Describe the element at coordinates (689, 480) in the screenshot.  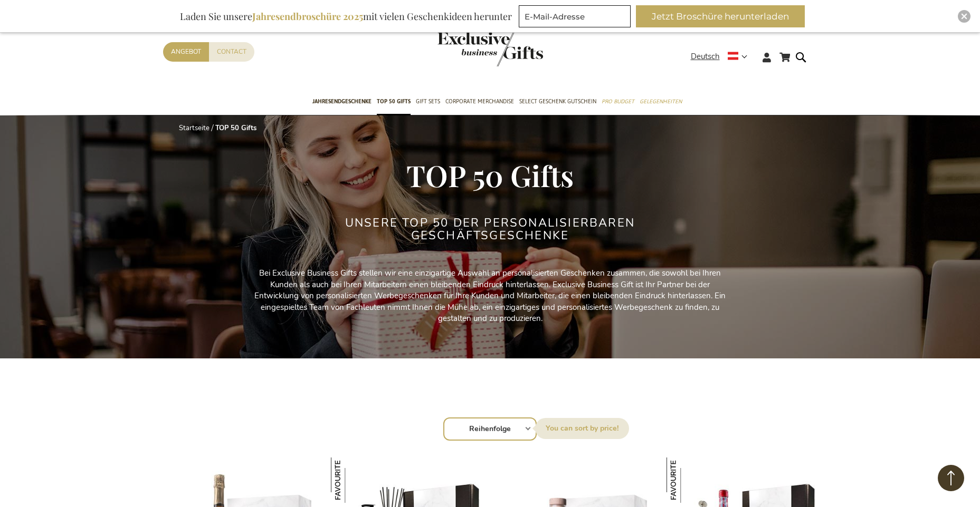
I see `img: Das Ultimative Personalisierte Negroni Cocktail Set` at that location.